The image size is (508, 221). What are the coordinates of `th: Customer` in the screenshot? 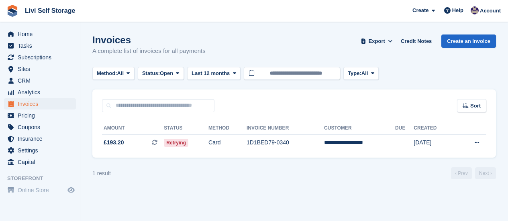 It's located at (359, 128).